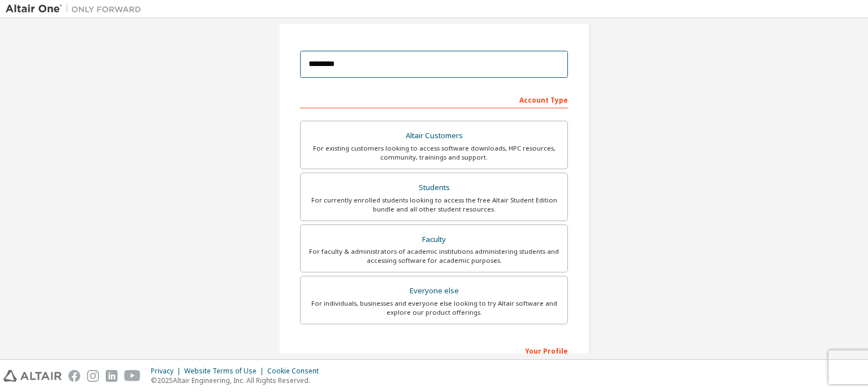 The image size is (868, 392). Describe the element at coordinates (434, 350) in the screenshot. I see `div: Your Profile` at that location.